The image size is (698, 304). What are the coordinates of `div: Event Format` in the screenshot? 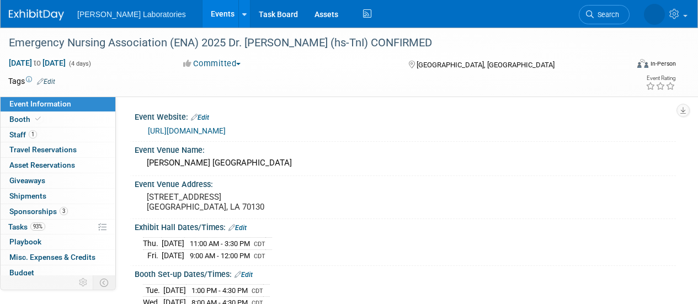 It's located at (627, 66).